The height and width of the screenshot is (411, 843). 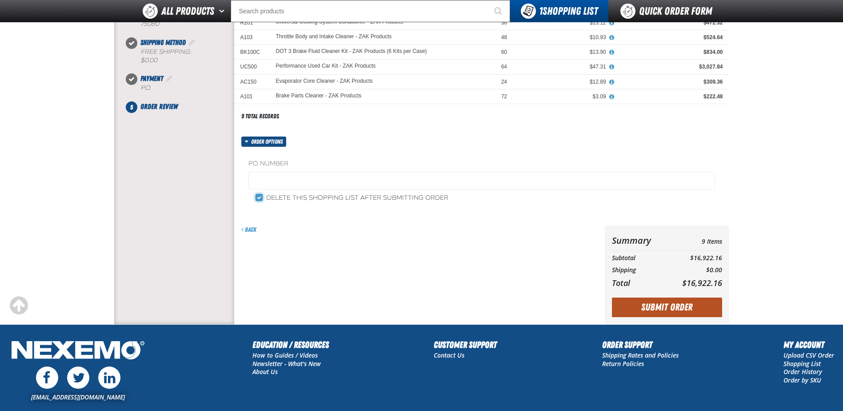 What do you see at coordinates (78, 351) in the screenshot?
I see `img: Nexemo Logo` at bounding box center [78, 351].